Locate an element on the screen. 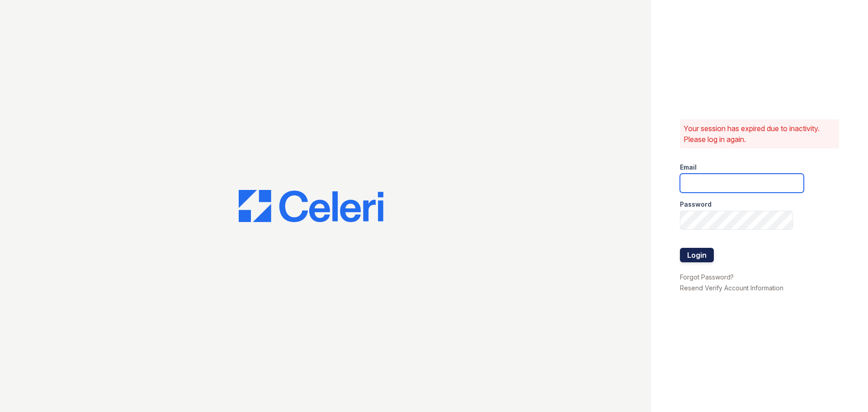 This screenshot has height=412, width=868. label: Email is located at coordinates (688, 167).